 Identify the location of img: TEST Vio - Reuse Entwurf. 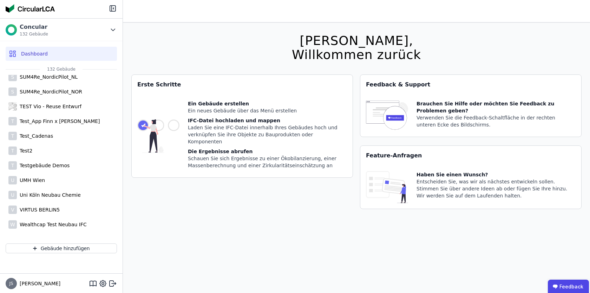
(13, 106).